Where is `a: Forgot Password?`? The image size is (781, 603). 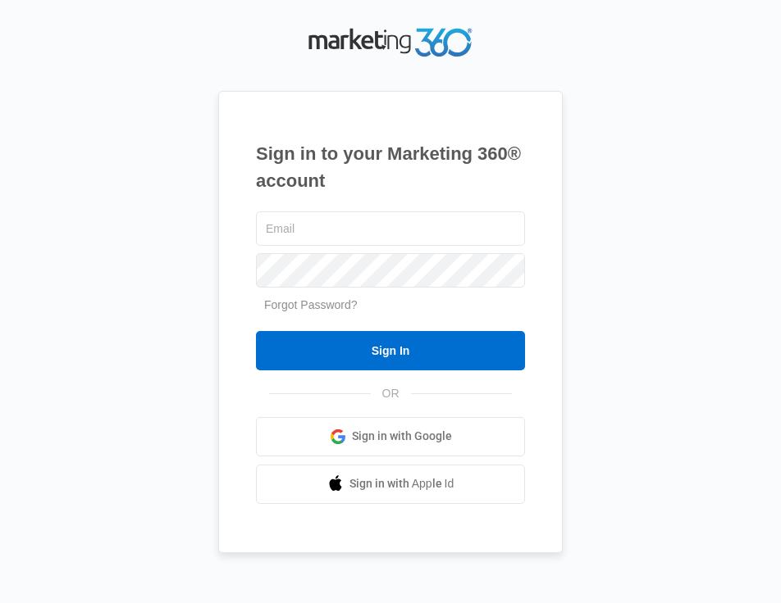
a: Forgot Password? is located at coordinates (311, 305).